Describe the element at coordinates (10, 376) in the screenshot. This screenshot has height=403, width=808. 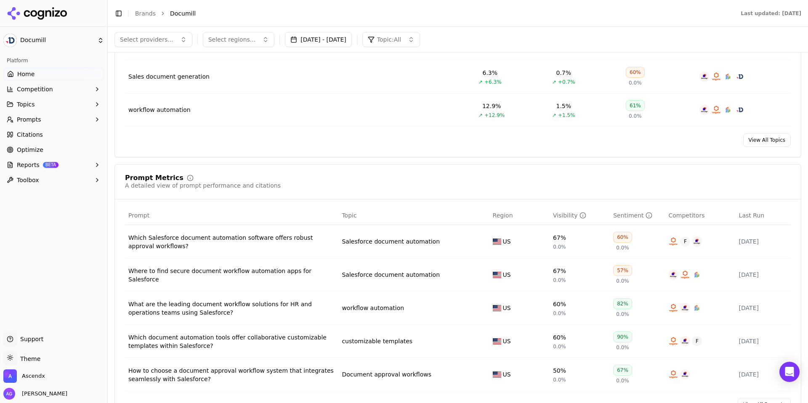
I see `img: Ascendx` at that location.